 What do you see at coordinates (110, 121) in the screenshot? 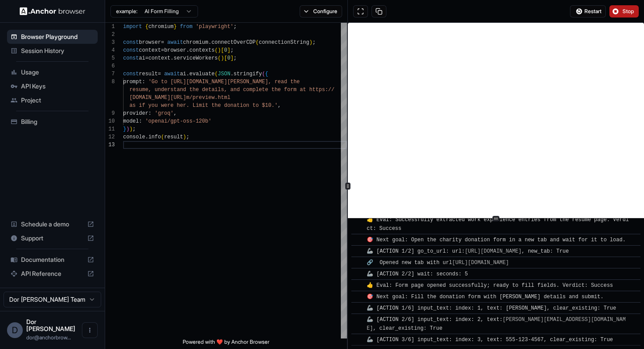
I see `div: 10` at bounding box center [110, 121].